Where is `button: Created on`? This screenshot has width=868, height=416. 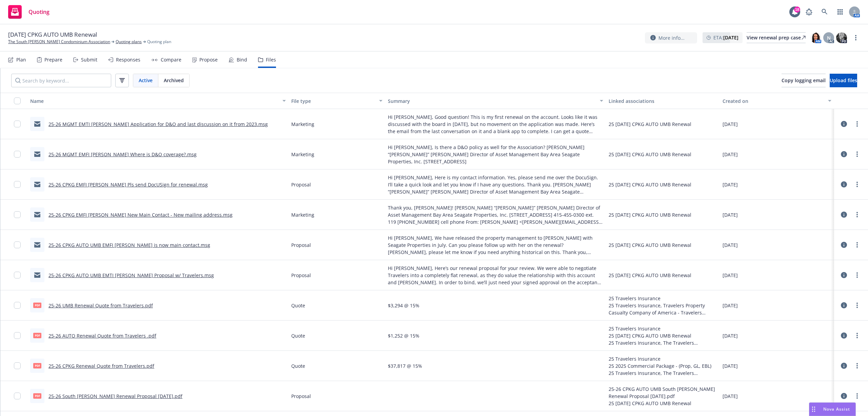
button: Created on is located at coordinates (777, 101).